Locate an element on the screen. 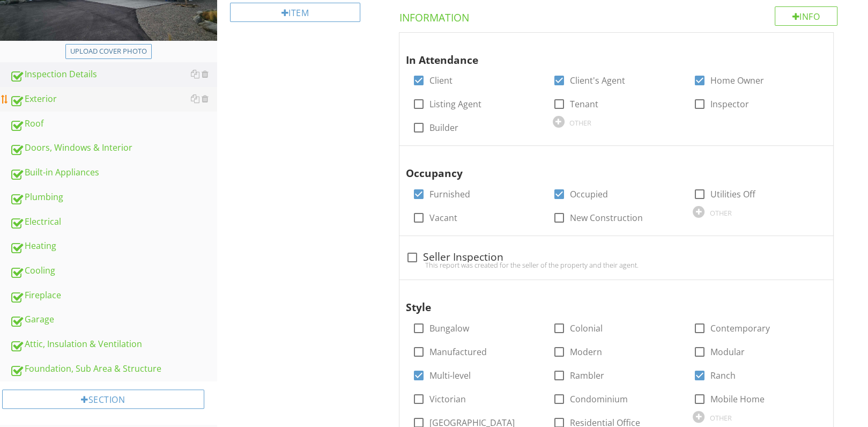  div: This report was created for the seller of the property and their agent. is located at coordinates (616, 265).